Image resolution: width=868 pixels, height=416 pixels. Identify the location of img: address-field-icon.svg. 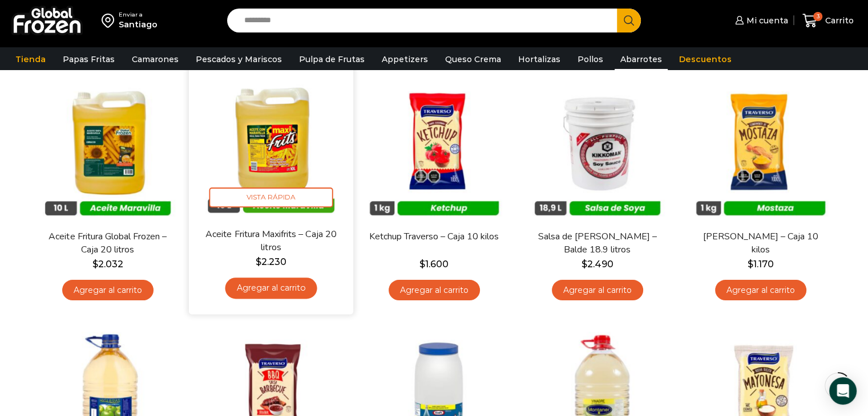
(111, 21).